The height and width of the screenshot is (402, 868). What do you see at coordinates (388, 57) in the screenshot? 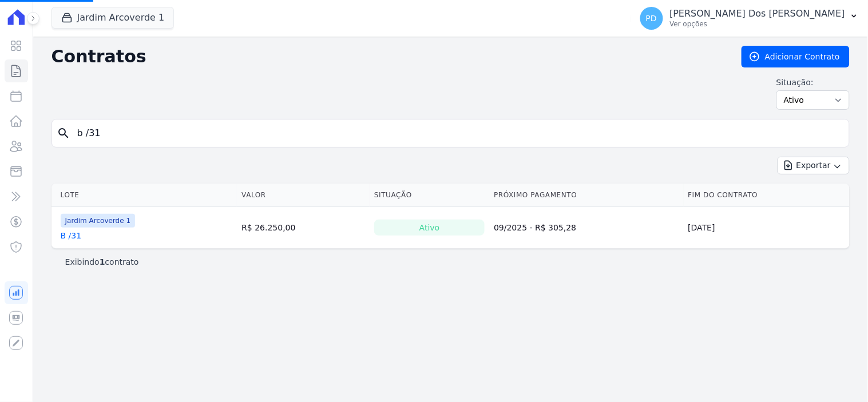
I see `h2: Contratos` at bounding box center [388, 57].